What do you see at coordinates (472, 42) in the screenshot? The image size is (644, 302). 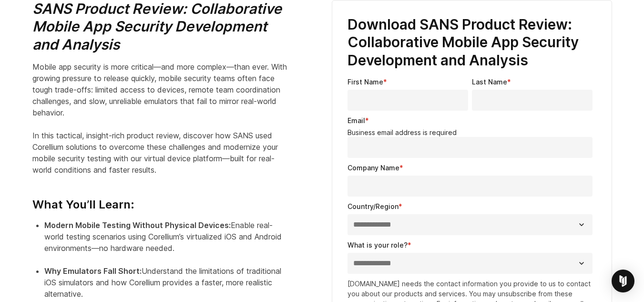 I see `h3: Download SANS Product Review: Collaborative Mobile App Security Development and Analysis` at bounding box center [472, 42].